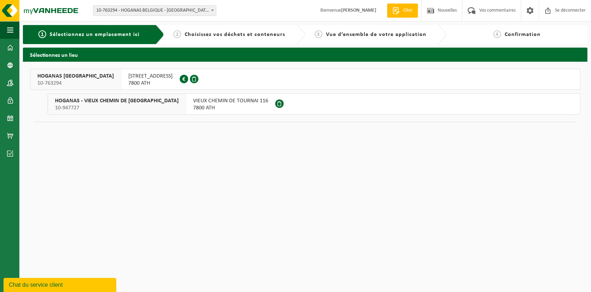 This screenshot has width=591, height=292. What do you see at coordinates (348, 10) in the screenshot?
I see `font: Bienvenue` at bounding box center [348, 10].